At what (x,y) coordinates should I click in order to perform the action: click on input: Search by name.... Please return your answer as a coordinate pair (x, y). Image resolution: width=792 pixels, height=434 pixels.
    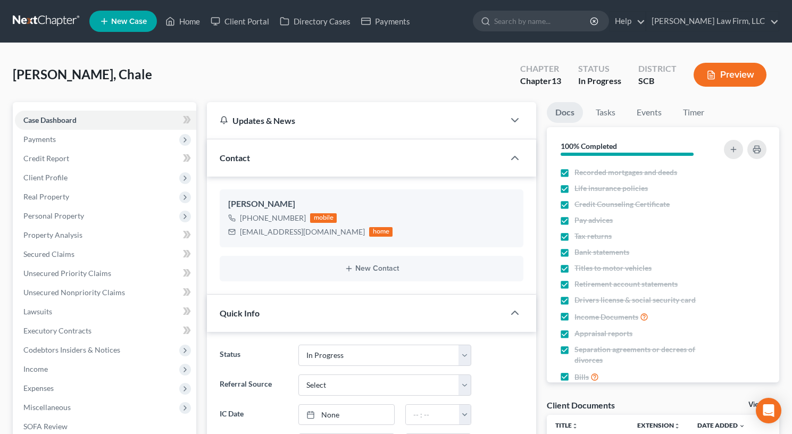
    Looking at the image, I should click on (543, 21).